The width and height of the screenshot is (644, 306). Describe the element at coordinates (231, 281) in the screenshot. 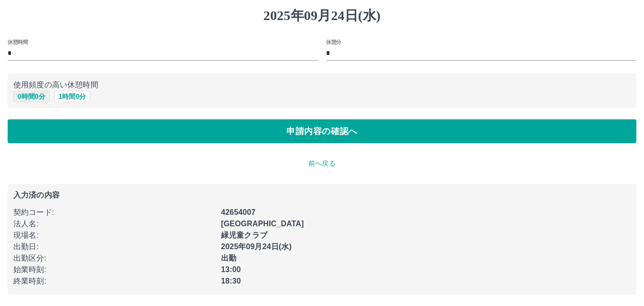

I see `b: 18:30` at that location.